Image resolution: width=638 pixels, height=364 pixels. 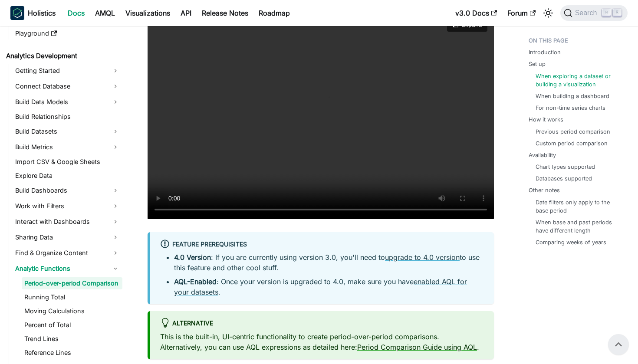 What do you see at coordinates (522, 13) in the screenshot?
I see `a: Forum` at bounding box center [522, 13].